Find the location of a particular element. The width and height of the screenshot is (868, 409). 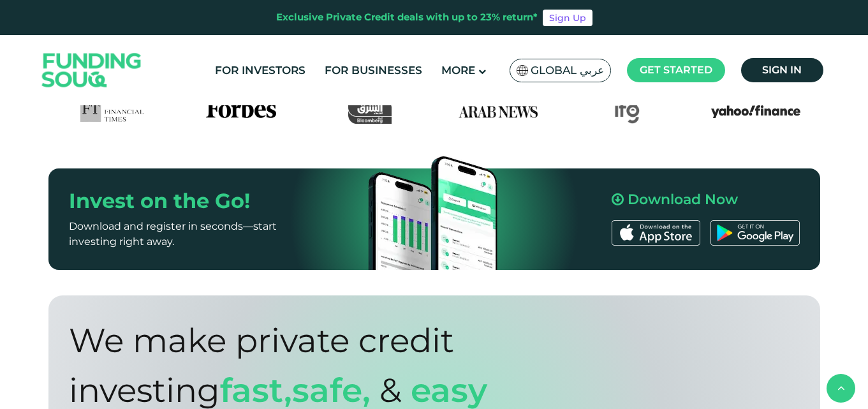

img: Mobile App is located at coordinates (434, 214).